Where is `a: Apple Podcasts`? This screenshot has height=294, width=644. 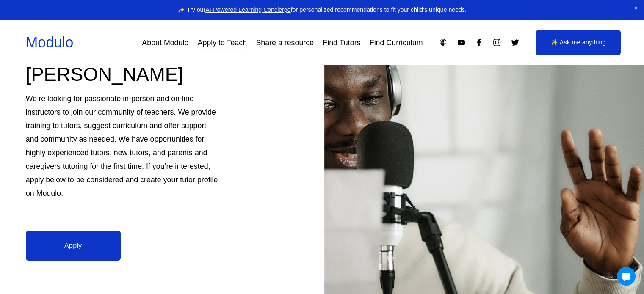 a: Apple Podcasts is located at coordinates (443, 42).